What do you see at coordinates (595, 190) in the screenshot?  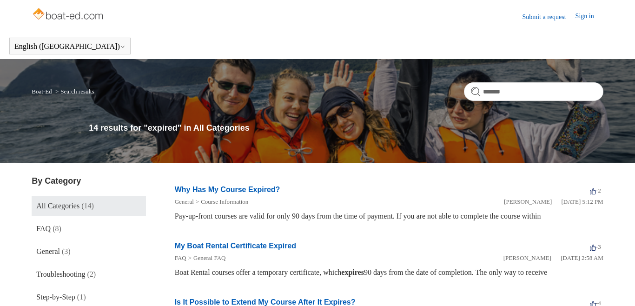 I see `span: -2` at bounding box center [595, 190].